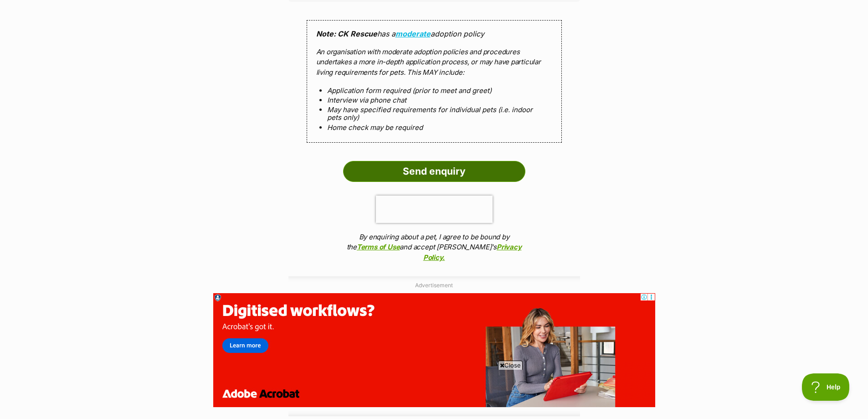  Describe the element at coordinates (434, 172) in the screenshot. I see `input: Send enquiry` at that location.